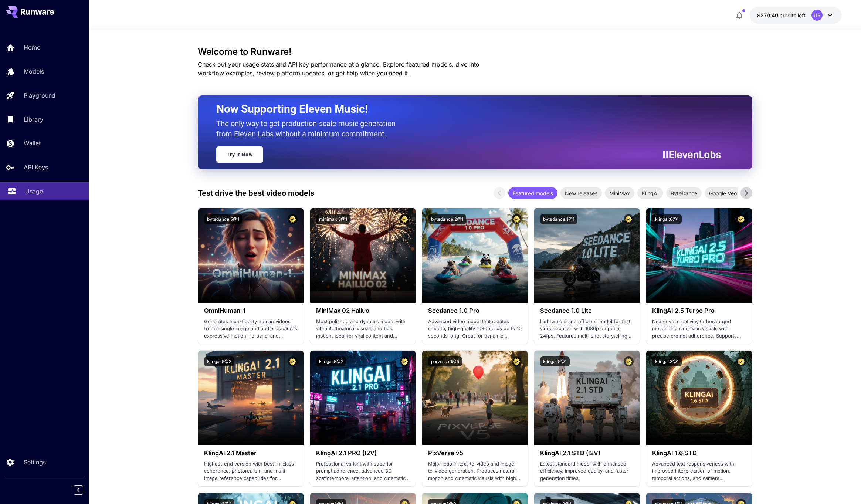  What do you see at coordinates (722, 193) in the screenshot?
I see `span: Google Veo` at bounding box center [722, 193].